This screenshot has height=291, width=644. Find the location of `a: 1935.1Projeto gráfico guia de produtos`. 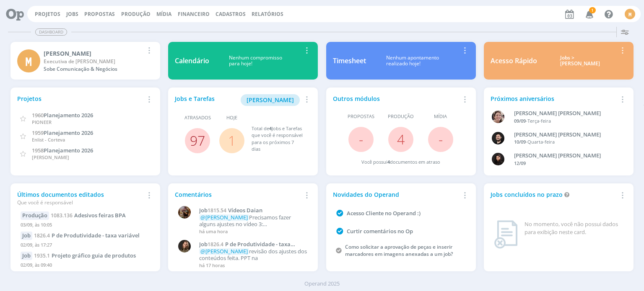

a: 1935.1Projeto gráfico guia de produtos is located at coordinates (85, 255).